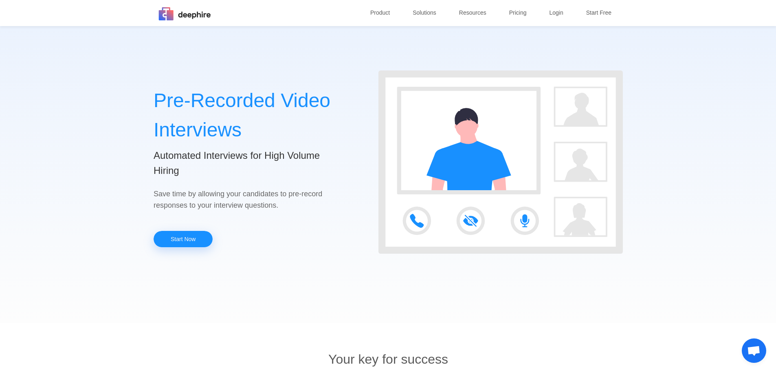 Image resolution: width=776 pixels, height=371 pixels. I want to click on p: Your key for success, so click(388, 359).